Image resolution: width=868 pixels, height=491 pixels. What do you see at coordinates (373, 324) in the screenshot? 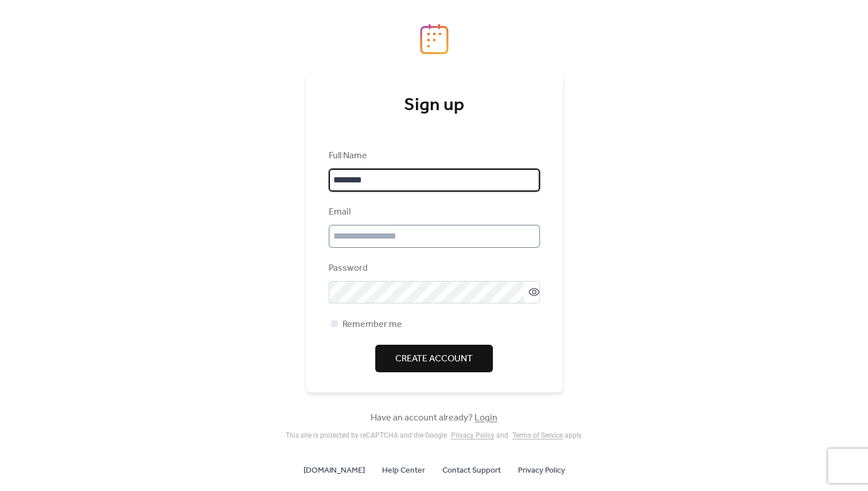
I see `span: Remember me` at bounding box center [373, 324].